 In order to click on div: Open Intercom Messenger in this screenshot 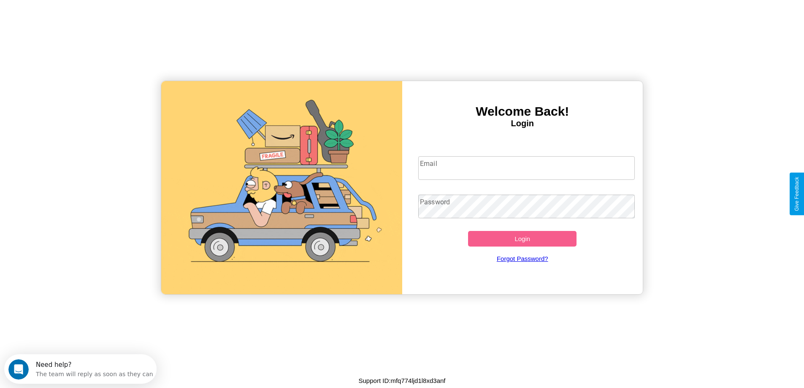, I will do `click(80, 15)`.